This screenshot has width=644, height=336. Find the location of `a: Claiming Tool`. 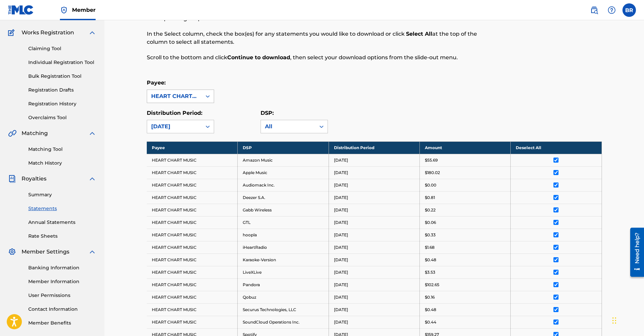

a: Claiming Tool is located at coordinates (62, 48).